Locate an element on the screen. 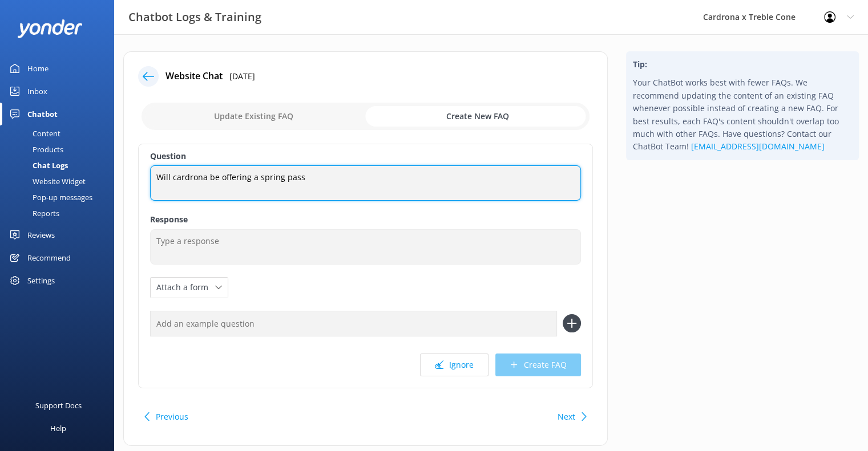 The image size is (868, 451). div: Home is located at coordinates (37, 68).